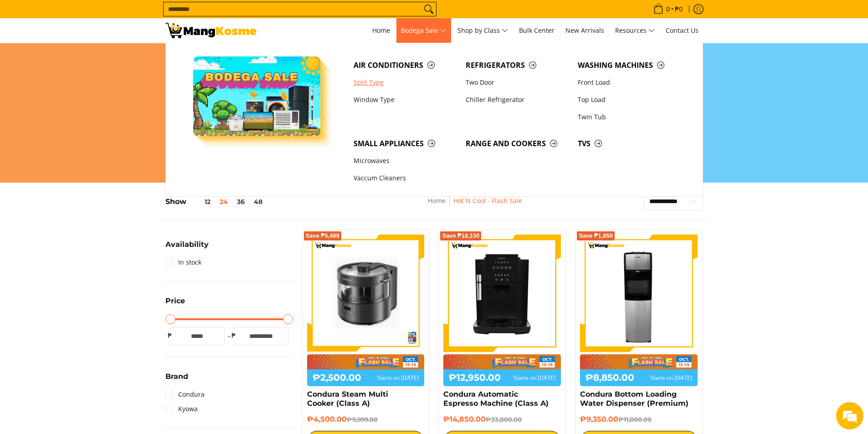 This screenshot has height=434, width=868. I want to click on img: Hot N Cool: Mang Kosme MID-PAYDAY APPLIANCES SALE! l Mang Kosme, so click(211, 31).